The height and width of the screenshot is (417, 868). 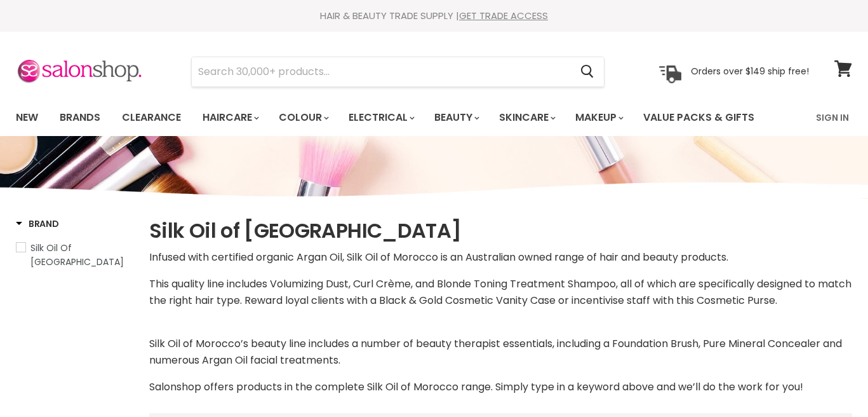 What do you see at coordinates (397, 72) in the screenshot?
I see `form: Product` at bounding box center [397, 72].